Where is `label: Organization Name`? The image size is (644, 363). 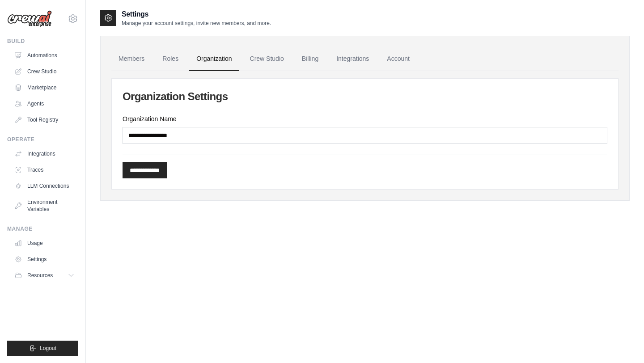
label: Organization Name is located at coordinates (365, 119).